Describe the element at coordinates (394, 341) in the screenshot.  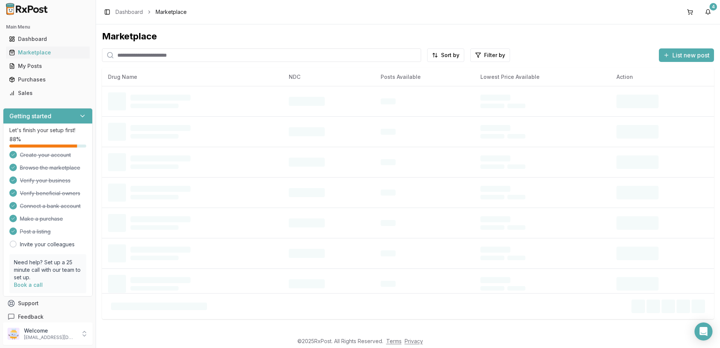
I see `a: Terms` at that location.